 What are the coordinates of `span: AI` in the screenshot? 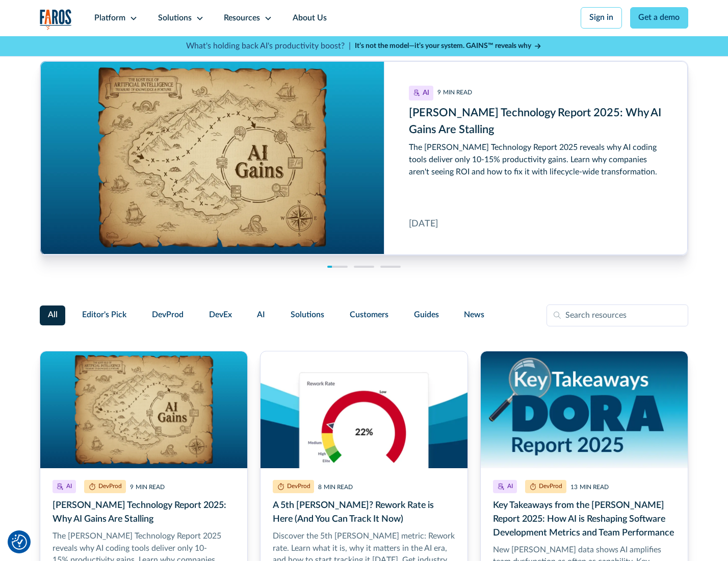 It's located at (261, 315).